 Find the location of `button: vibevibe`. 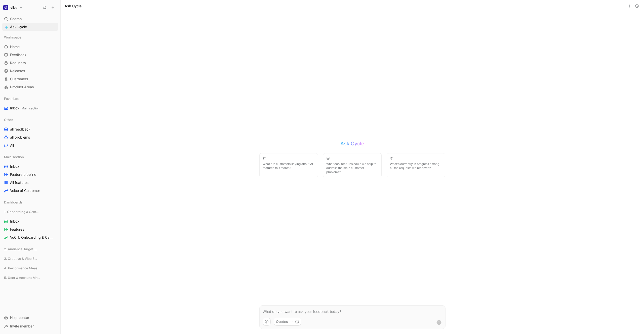

button: vibevibe is located at coordinates (13, 7).